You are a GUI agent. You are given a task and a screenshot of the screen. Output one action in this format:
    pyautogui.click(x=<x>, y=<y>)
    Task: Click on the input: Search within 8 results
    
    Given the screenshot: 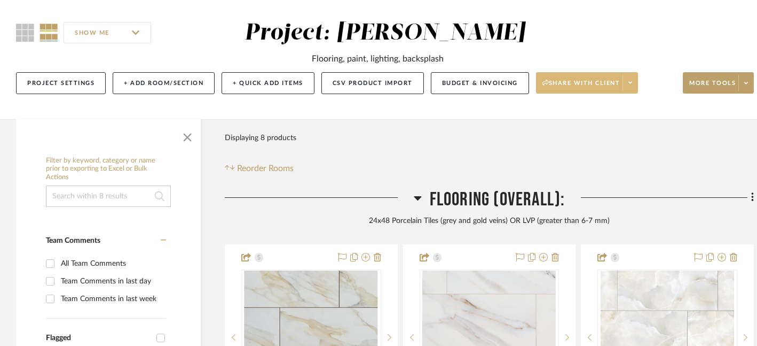 What is the action you would take?
    pyautogui.click(x=108, y=196)
    